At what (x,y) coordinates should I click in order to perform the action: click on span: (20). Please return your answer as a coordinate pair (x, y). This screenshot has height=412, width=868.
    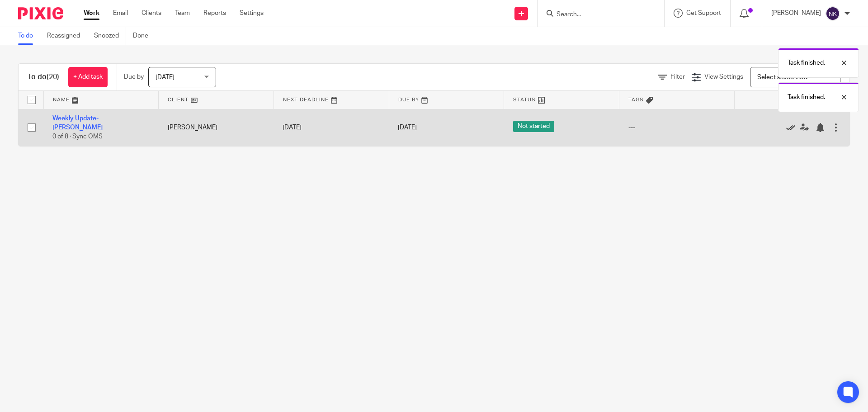
    Looking at the image, I should click on (53, 77).